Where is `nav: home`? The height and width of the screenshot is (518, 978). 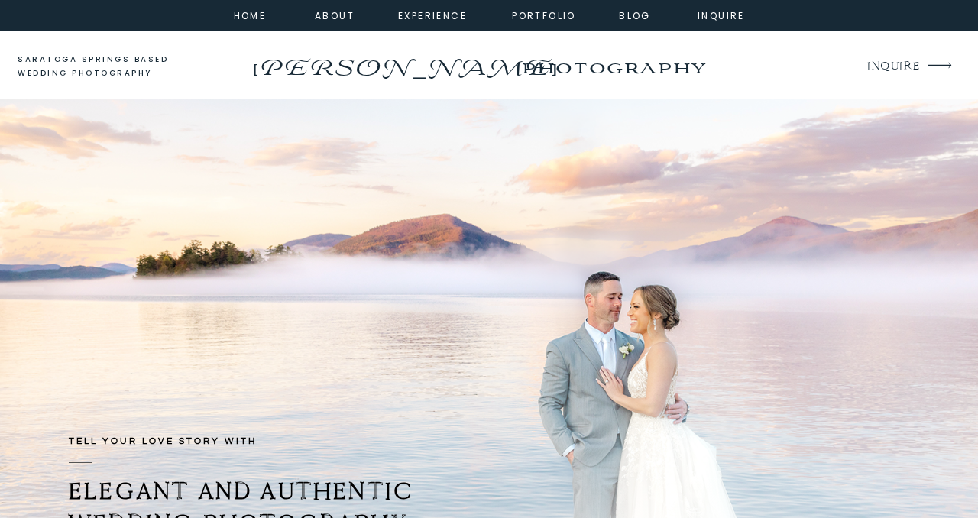 nav: home is located at coordinates (250, 15).